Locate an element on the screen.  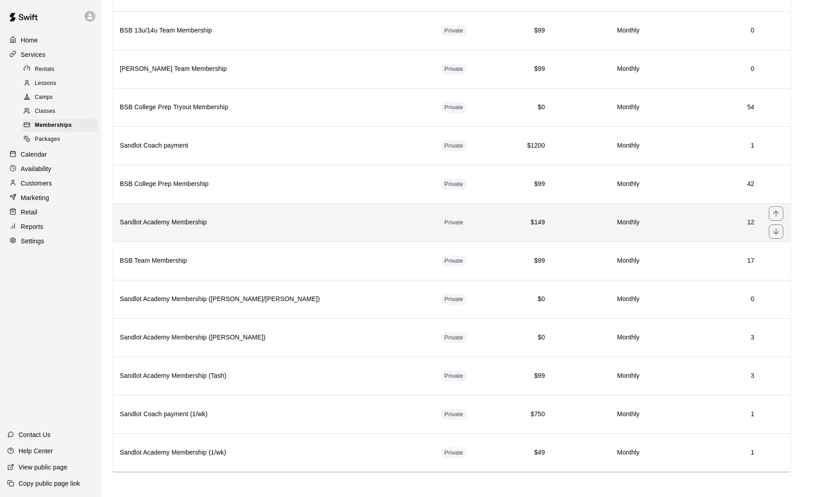
h6: $49 is located at coordinates (528, 453).